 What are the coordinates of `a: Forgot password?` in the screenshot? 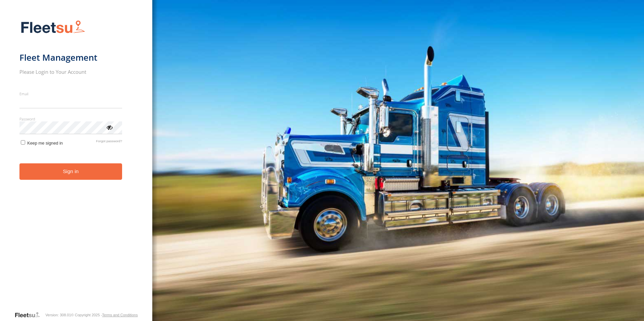 It's located at (109, 142).